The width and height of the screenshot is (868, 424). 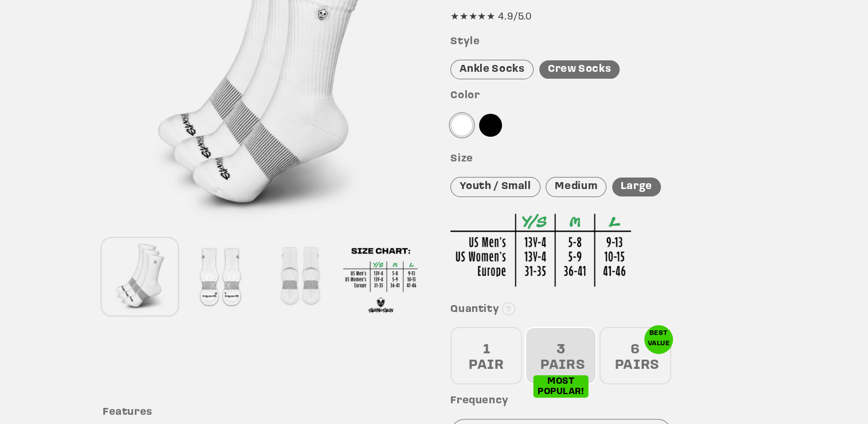 I want to click on h3: Quantity, so click(x=607, y=310).